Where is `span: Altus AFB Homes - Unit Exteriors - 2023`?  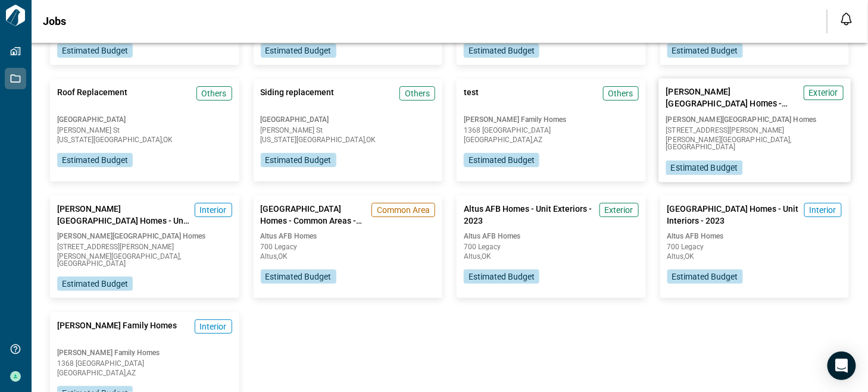
span: Altus AFB Homes - Unit Exteriors - 2023 is located at coordinates (529, 215).